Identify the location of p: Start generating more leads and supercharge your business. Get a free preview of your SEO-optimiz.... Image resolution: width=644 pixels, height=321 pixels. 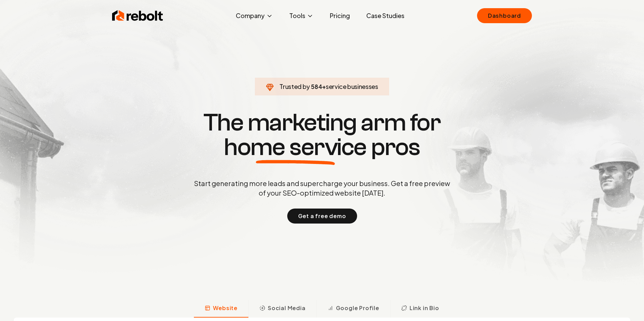
(322, 189).